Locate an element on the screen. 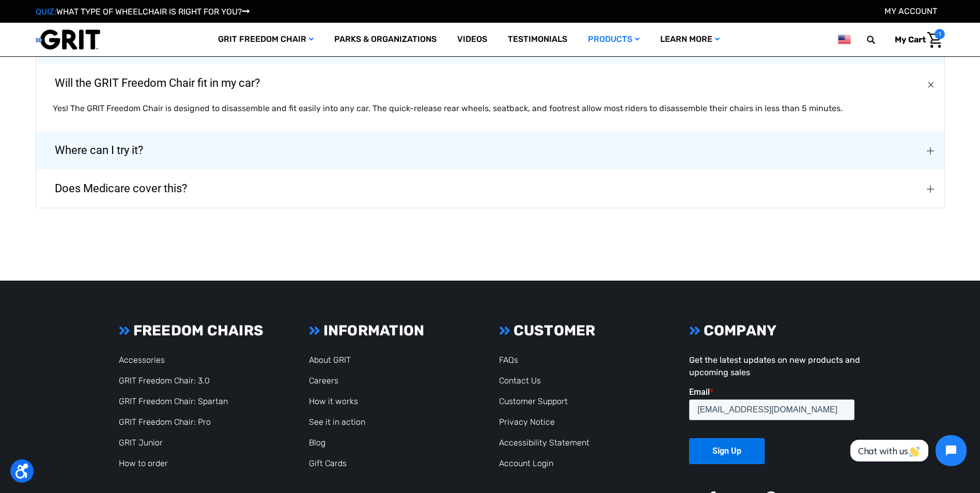  a: Customer Support is located at coordinates (533, 401).